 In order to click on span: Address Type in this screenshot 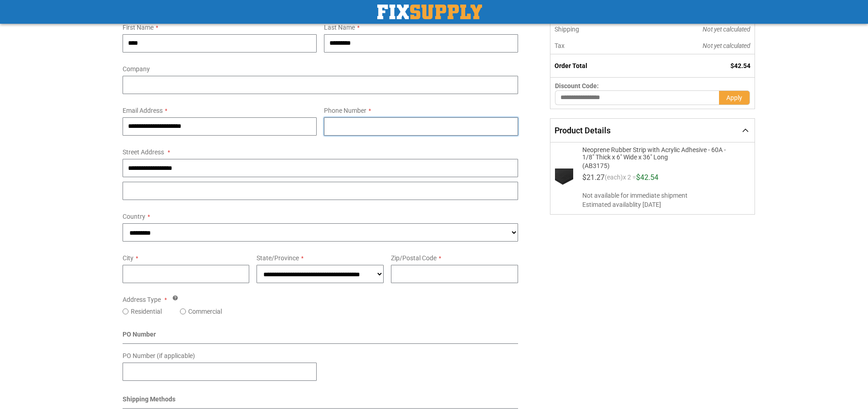, I will do `click(142, 299)`.